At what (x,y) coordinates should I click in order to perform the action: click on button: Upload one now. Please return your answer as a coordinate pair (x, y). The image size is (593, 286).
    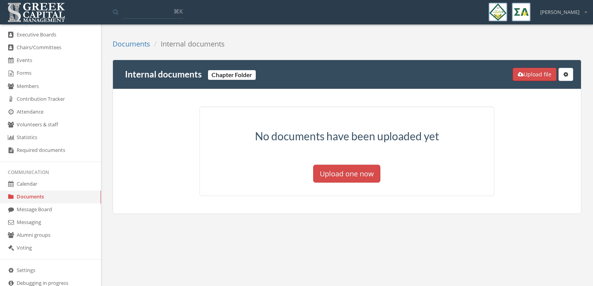
    Looking at the image, I should click on (346, 174).